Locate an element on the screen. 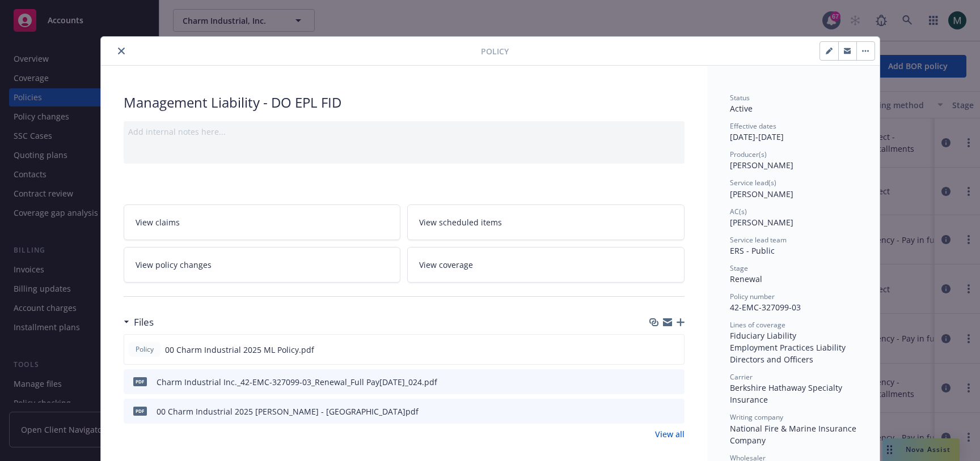  span: National Fire & Marine Insurance Company is located at coordinates (794, 434).